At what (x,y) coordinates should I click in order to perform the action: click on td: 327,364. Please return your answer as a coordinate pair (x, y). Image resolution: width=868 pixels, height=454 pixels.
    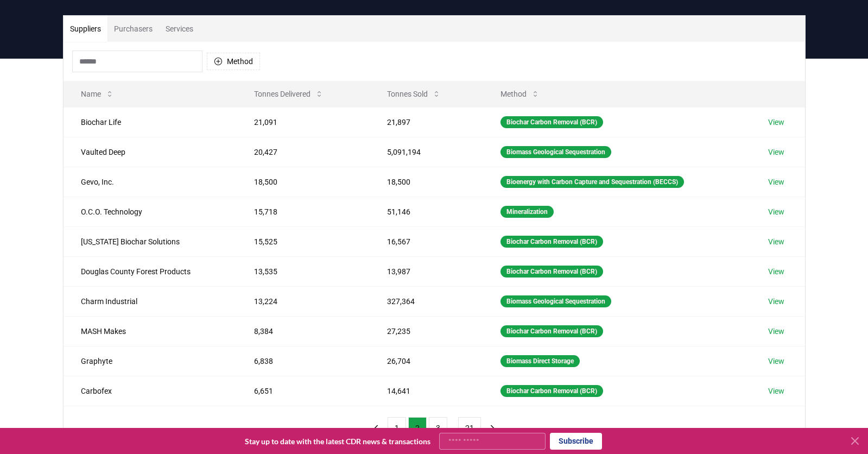
    Looking at the image, I should click on (426, 301).